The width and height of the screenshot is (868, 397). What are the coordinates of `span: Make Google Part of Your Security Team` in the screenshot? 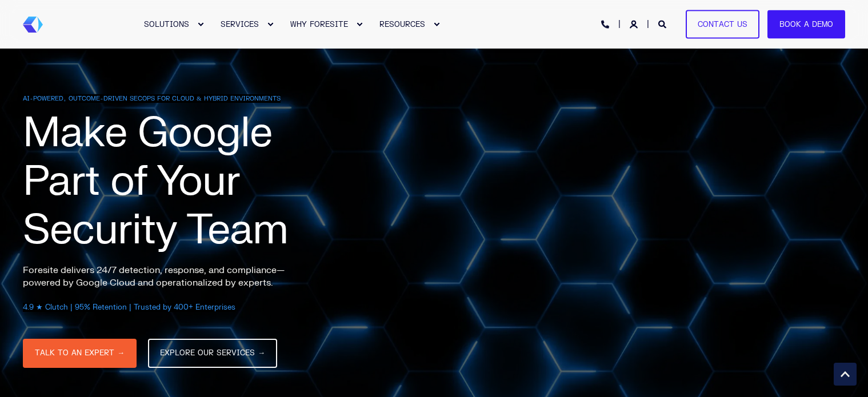 It's located at (156, 181).